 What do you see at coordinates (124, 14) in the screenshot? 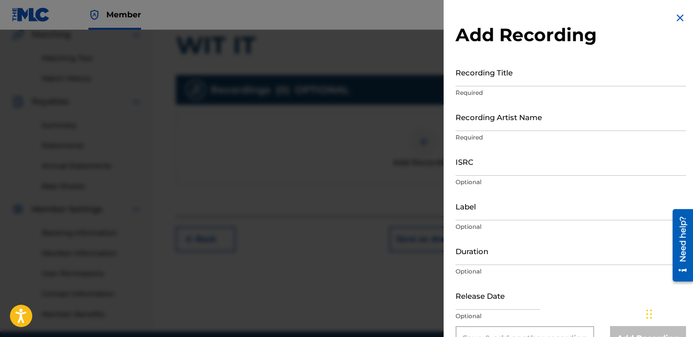
I see `span: Member` at bounding box center [124, 14].